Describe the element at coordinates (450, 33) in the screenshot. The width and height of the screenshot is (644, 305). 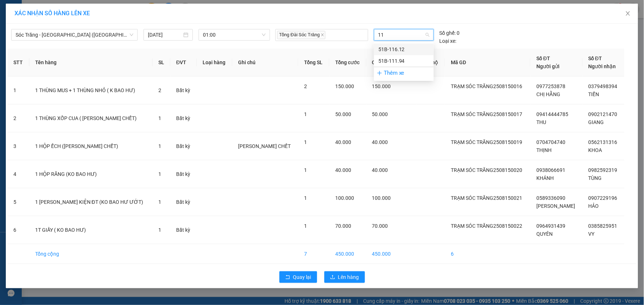
I see `div: 0` at that location.